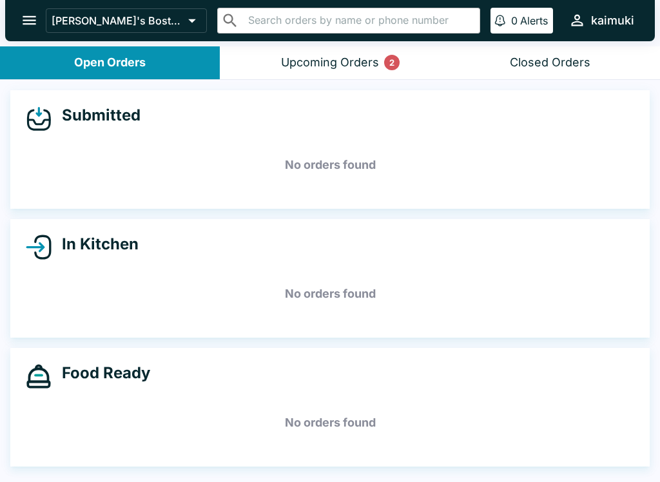  I want to click on div: Open Orders, so click(110, 63).